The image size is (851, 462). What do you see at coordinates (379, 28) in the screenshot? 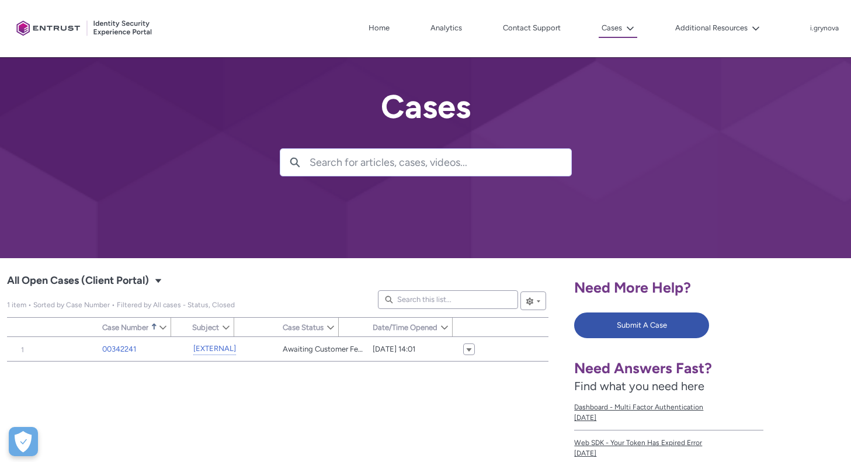
I see `a: Home` at bounding box center [379, 28].